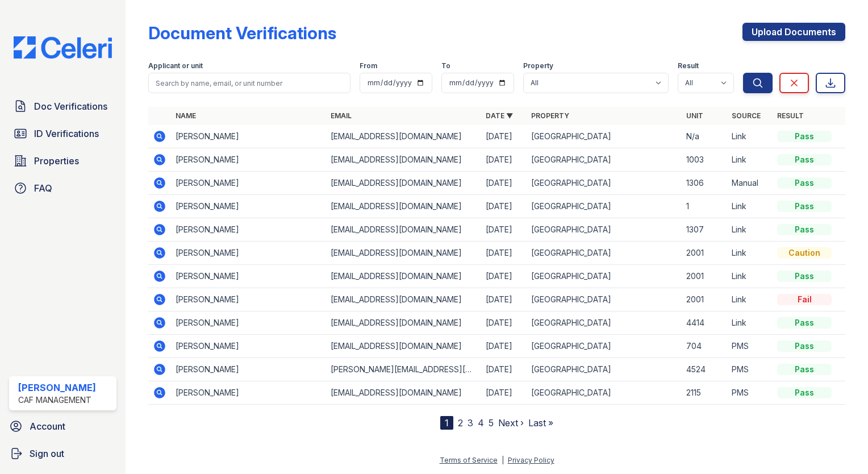 The height and width of the screenshot is (474, 868). What do you see at coordinates (705, 160) in the screenshot?
I see `td: 1003` at bounding box center [705, 160].